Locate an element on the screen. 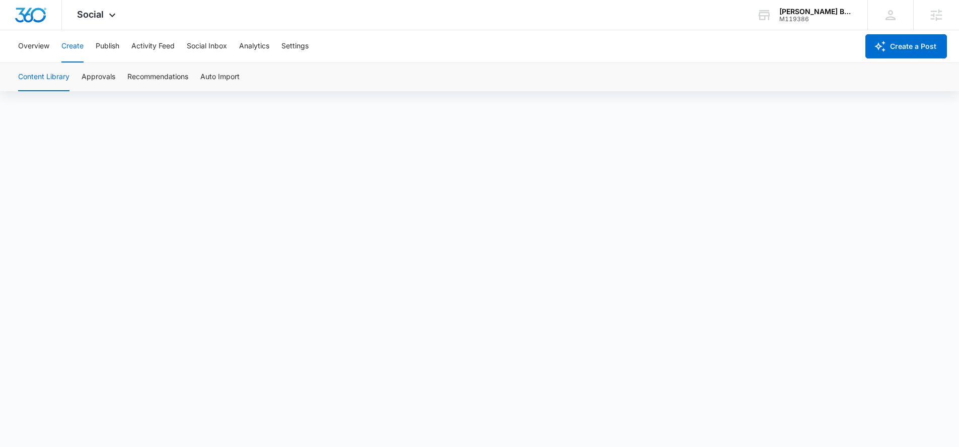 Image resolution: width=959 pixels, height=447 pixels. button: Publish is located at coordinates (107, 46).